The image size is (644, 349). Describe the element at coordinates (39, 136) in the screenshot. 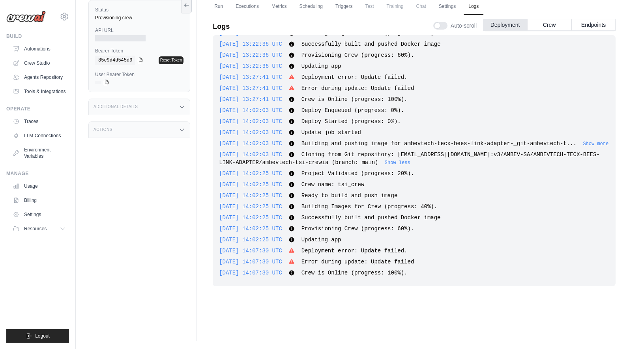

I see `a: LLM Connections` at that location.